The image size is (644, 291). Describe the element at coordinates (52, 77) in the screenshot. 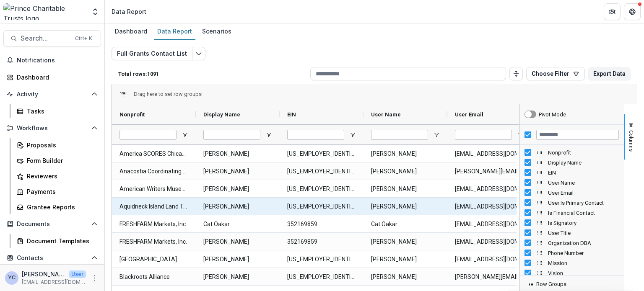

I see `a: Dashboard` at that location.